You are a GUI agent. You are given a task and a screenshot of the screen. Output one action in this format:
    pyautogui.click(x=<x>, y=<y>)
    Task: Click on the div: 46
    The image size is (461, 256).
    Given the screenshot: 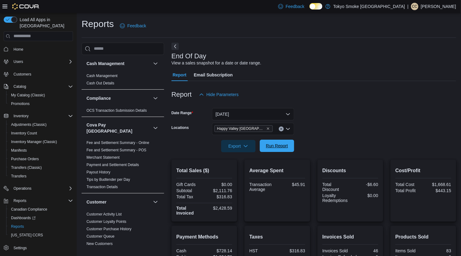 What is the action you would take?
    pyautogui.click(x=365, y=251)
    